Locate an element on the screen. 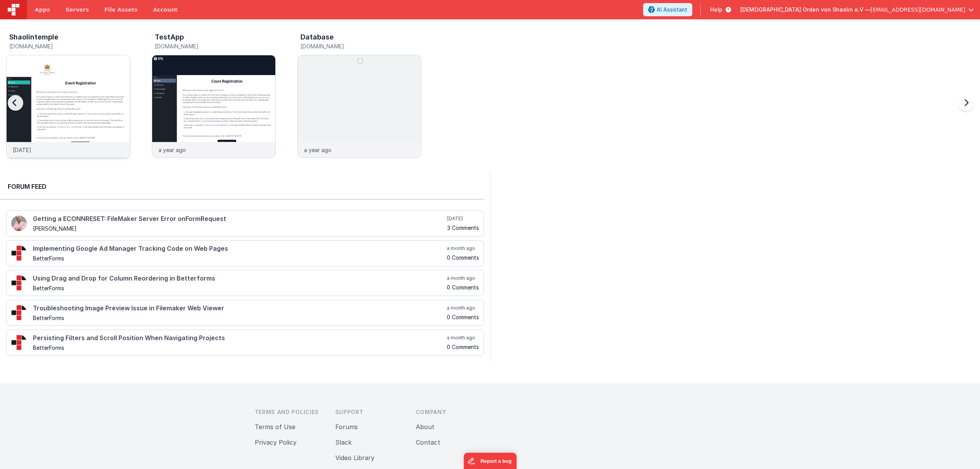 The width and height of the screenshot is (980, 469). span: Servers is located at coordinates (77, 10).